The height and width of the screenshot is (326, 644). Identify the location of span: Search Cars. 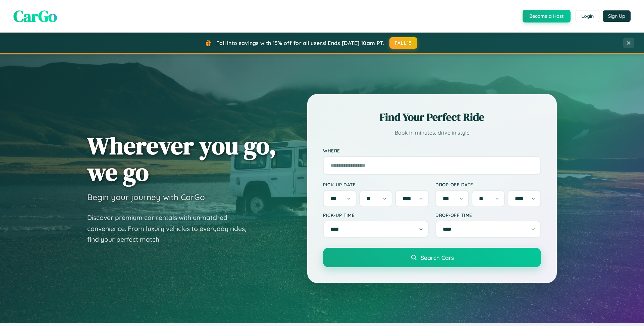
(437, 257).